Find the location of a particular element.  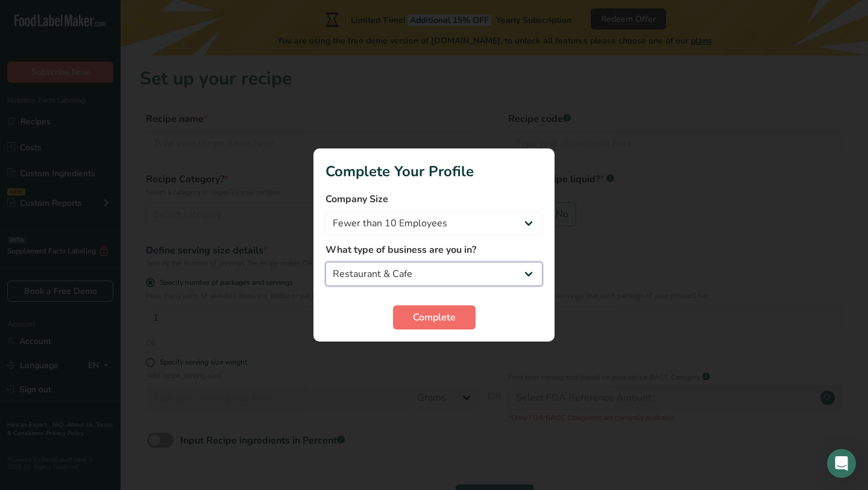

label: What type of business are you in? is located at coordinates (434, 250).